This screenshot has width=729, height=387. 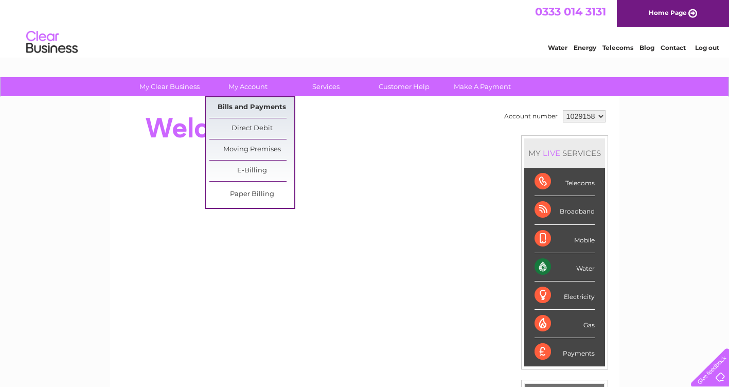 I want to click on a: Paper Billing, so click(x=252, y=195).